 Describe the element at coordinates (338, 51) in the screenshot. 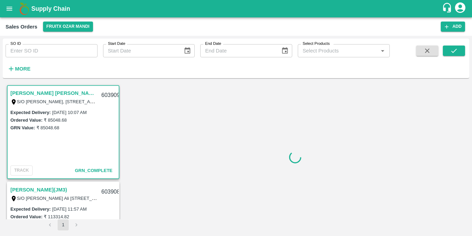

I see `input: Select Products` at that location.